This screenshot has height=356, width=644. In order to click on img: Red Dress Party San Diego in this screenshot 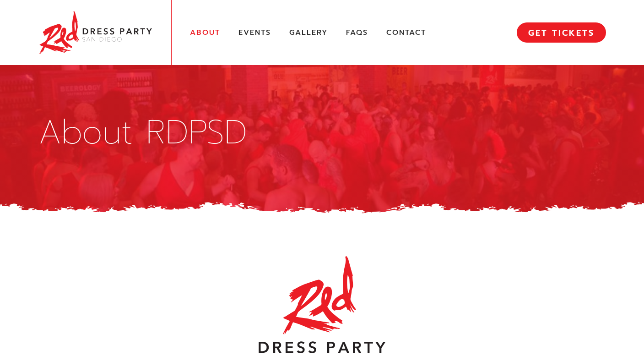, I will do `click(96, 33)`.